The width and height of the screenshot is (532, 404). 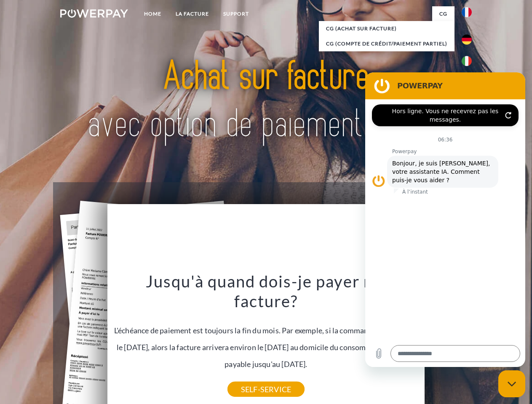 What do you see at coordinates (94, 13) in the screenshot?
I see `img: logo-powerpay-white.svg` at bounding box center [94, 13].